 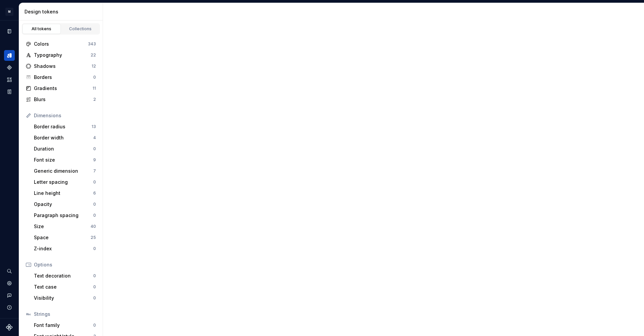 What do you see at coordinates (93, 126) in the screenshot?
I see `div: 13` at bounding box center [93, 126].